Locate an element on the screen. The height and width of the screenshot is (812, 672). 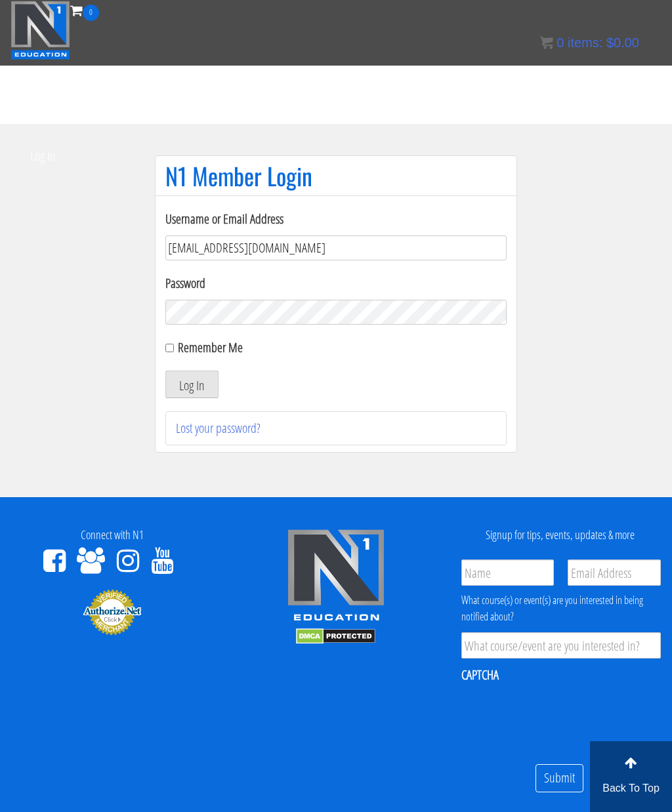
a: 0 is located at coordinates (85, 10).